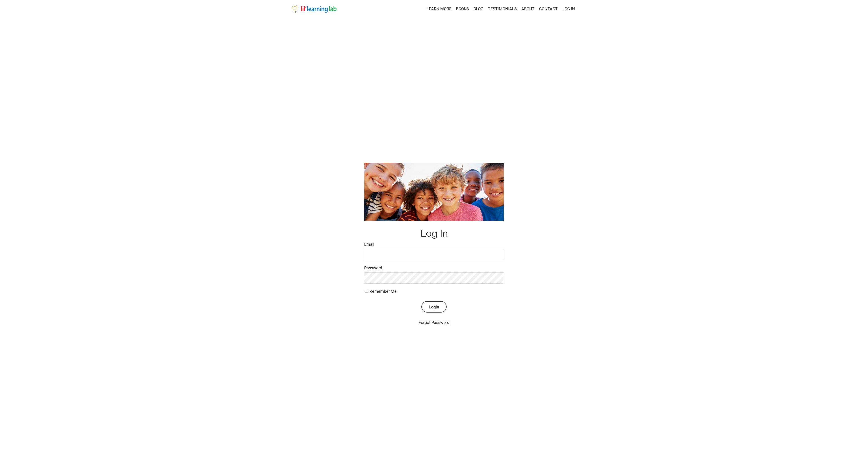 The height and width of the screenshot is (453, 868). Describe the element at coordinates (434, 244) in the screenshot. I see `label: Email` at that location.